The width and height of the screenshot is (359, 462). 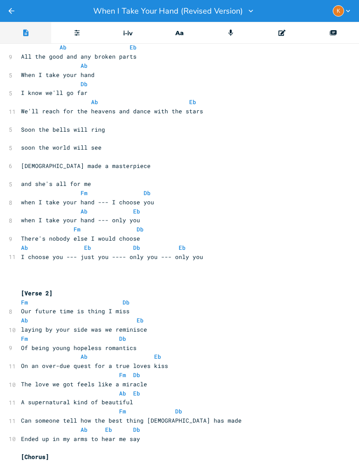 I want to click on span: A supernatural kind of beautiful, so click(x=77, y=402).